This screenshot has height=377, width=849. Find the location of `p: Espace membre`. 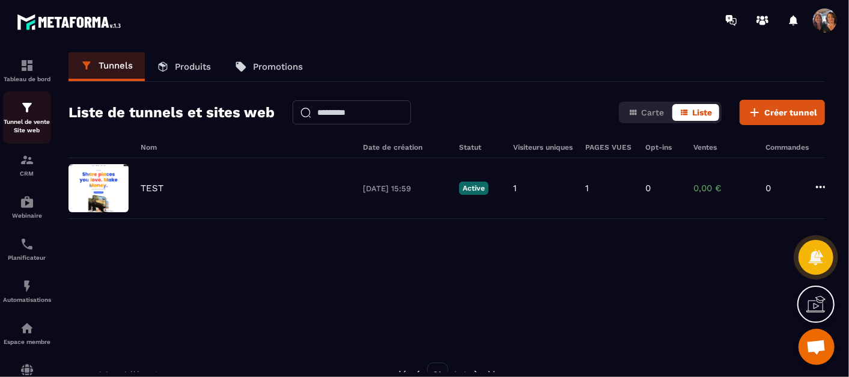

p: Espace membre is located at coordinates (27, 341).